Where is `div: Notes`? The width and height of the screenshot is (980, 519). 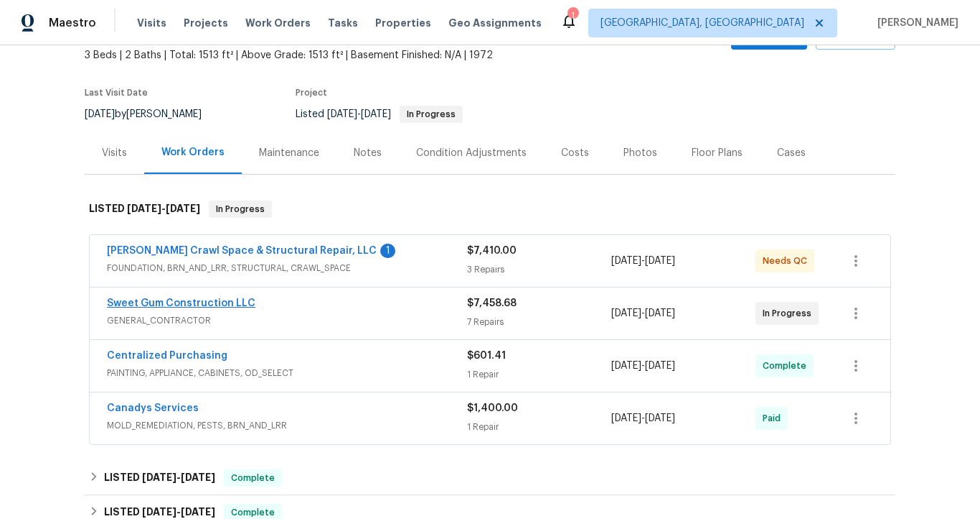
div: Notes is located at coordinates (368, 153).